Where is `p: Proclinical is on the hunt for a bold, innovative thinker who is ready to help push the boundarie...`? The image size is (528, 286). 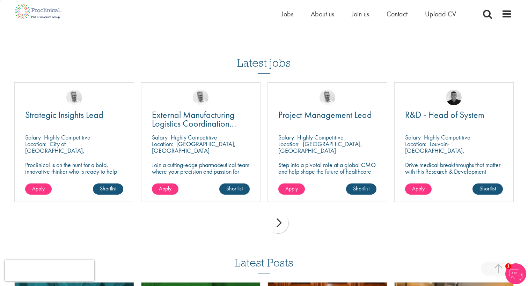 p: Proclinical is on the hunt for a bold, innovative thinker who is ready to help push the boundarie... is located at coordinates (74, 175).